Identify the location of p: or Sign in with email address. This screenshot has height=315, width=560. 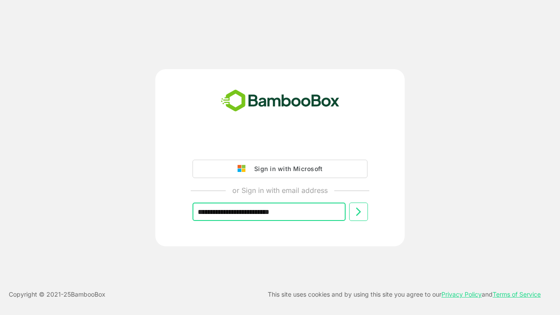
(280, 190).